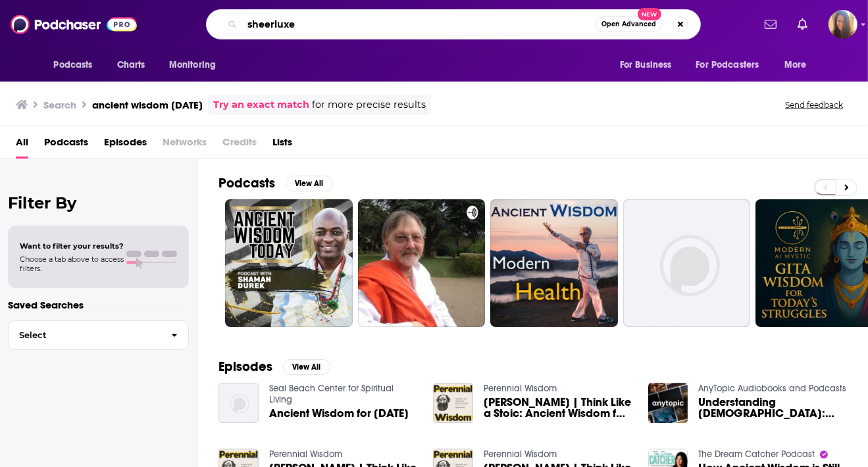  Describe the element at coordinates (131, 65) in the screenshot. I see `span: Charts` at that location.